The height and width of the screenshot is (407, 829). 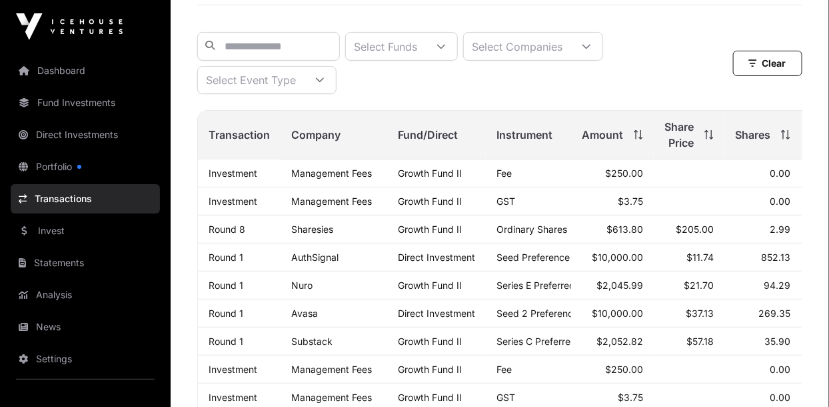 I want to click on span: $21.70, so click(x=698, y=285).